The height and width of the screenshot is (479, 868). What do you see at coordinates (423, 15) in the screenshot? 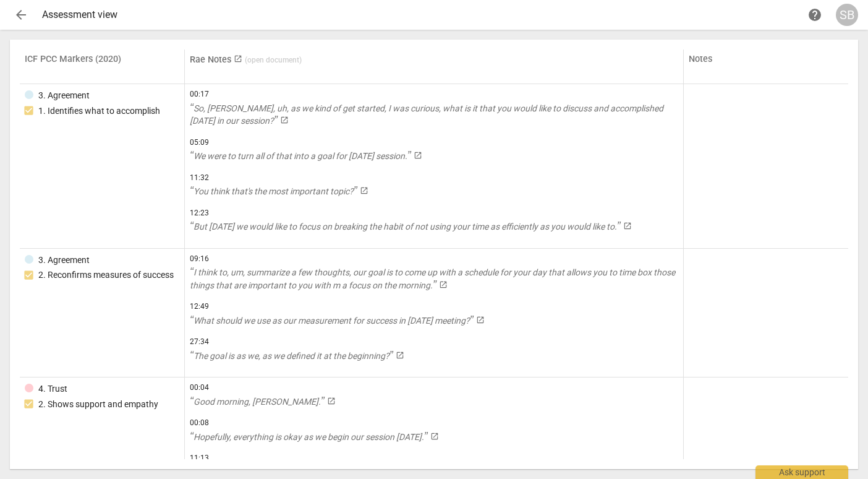
I see `div: Assessment view` at bounding box center [423, 15].